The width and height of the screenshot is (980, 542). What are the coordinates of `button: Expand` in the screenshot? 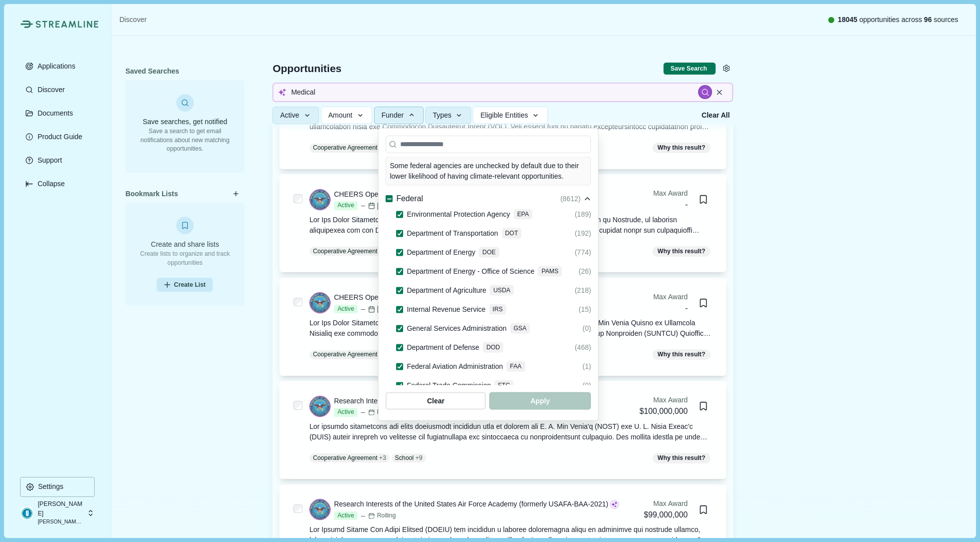 It's located at (57, 184).